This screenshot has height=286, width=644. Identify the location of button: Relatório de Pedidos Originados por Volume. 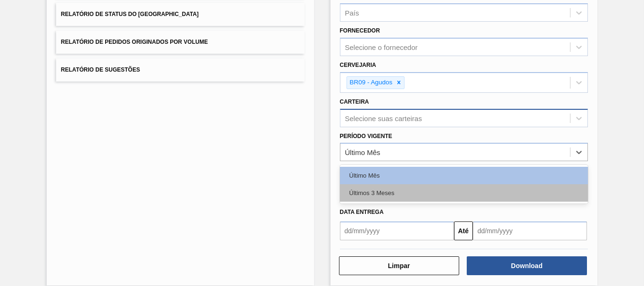
(180, 42).